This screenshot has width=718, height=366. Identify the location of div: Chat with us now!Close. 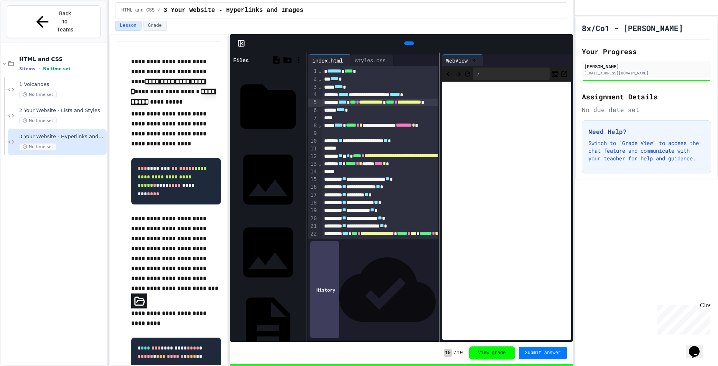
(28, 26).